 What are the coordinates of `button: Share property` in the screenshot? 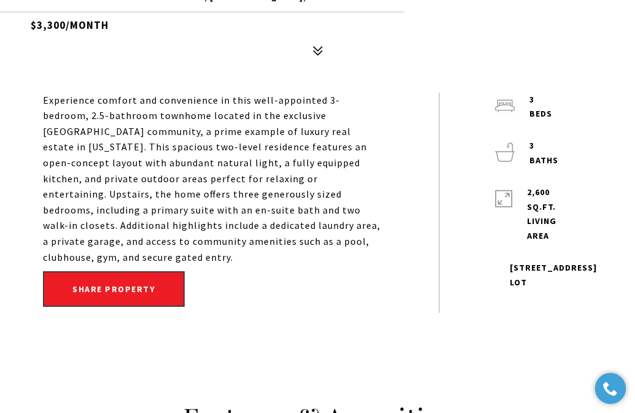 It's located at (113, 289).